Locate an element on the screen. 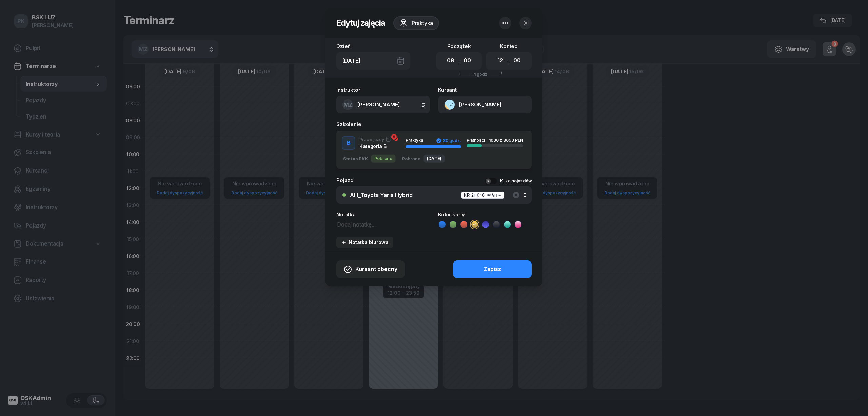 This screenshot has height=416, width=868. button: Kursant obecny is located at coordinates (370, 269).